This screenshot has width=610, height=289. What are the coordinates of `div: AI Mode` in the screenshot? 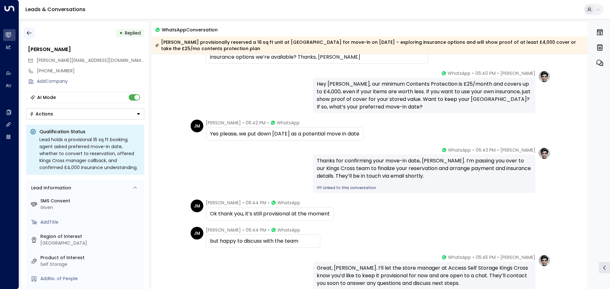 It's located at (46, 98).